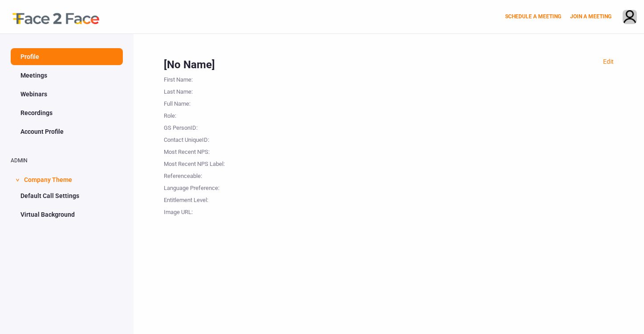  What do you see at coordinates (208, 198) in the screenshot?
I see `div: Entitlement Level :` at bounding box center [208, 198].